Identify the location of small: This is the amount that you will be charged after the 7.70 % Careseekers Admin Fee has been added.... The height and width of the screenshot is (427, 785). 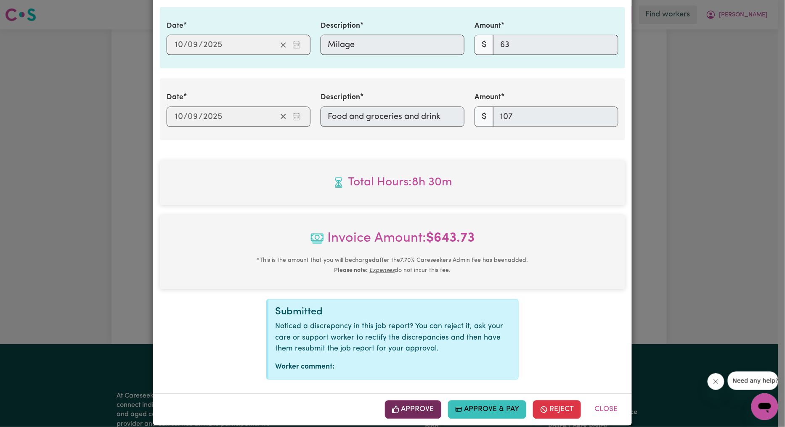
(392, 266).